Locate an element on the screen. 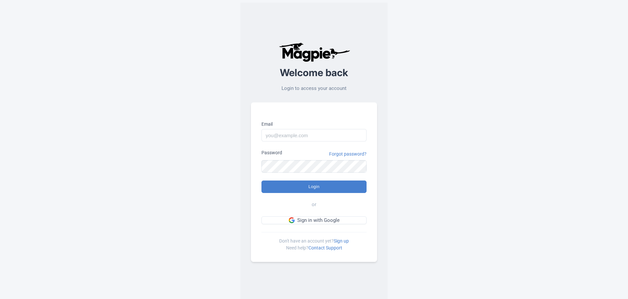 This screenshot has width=628, height=299. a: Sign up is located at coordinates (341, 241).